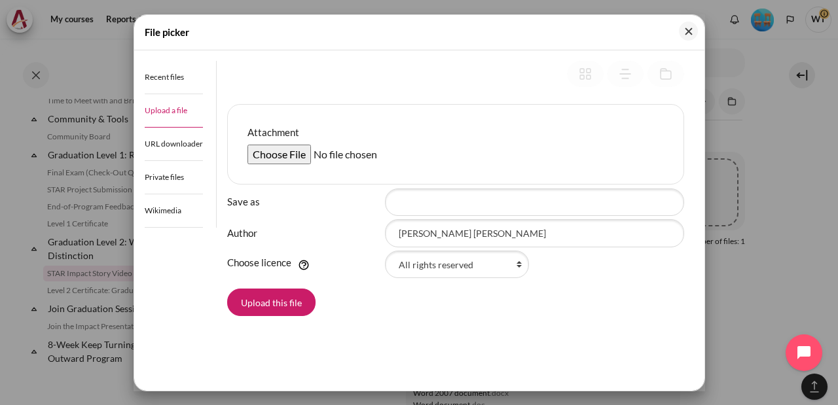  What do you see at coordinates (167, 32) in the screenshot?
I see `h3: File picker` at bounding box center [167, 32].